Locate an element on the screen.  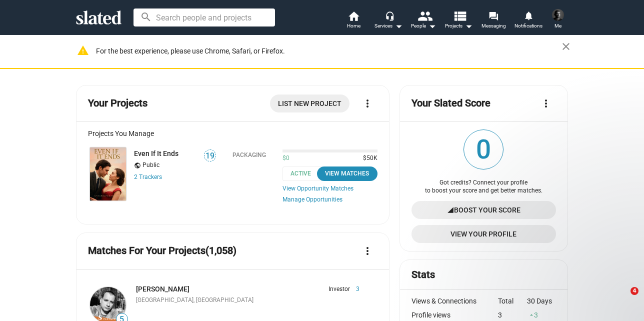
mat-icon: headset_mic is located at coordinates (389, 15).